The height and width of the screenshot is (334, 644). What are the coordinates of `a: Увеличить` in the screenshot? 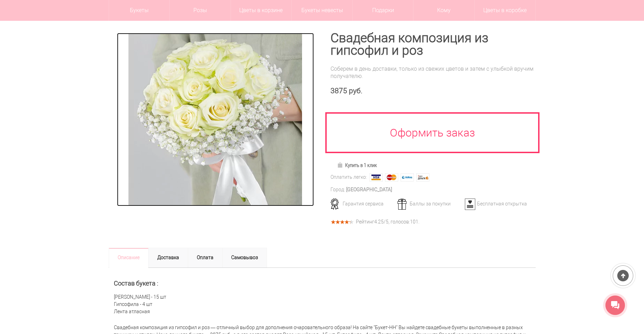 It's located at (215, 120).